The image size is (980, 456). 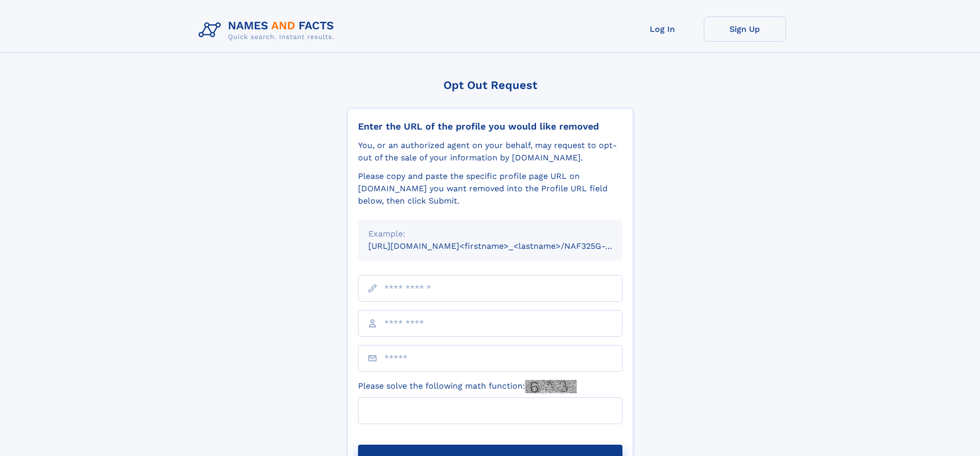 I want to click on a: Log In, so click(x=663, y=29).